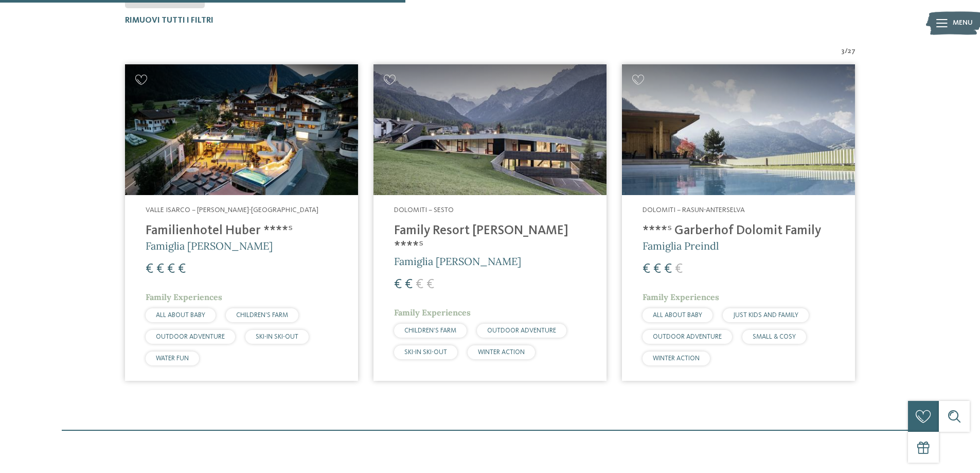  Describe the element at coordinates (681, 246) in the screenshot. I see `span: Famiglia Preindl` at that location.